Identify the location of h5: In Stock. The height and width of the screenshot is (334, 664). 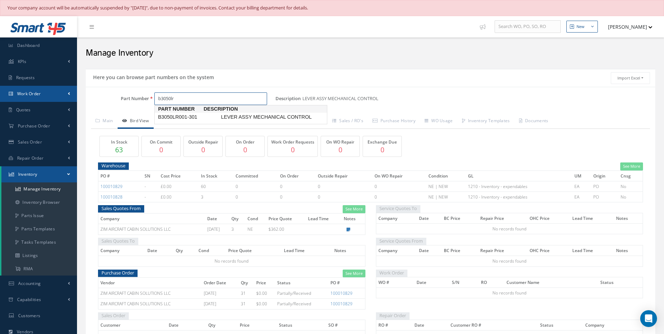
(119, 142).